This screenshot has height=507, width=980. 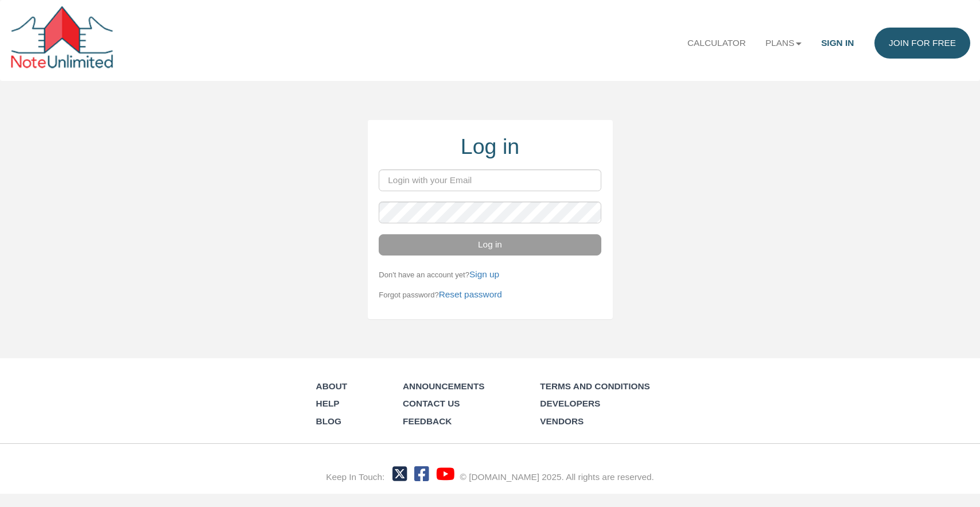 I want to click on span: Announcements, so click(x=444, y=386).